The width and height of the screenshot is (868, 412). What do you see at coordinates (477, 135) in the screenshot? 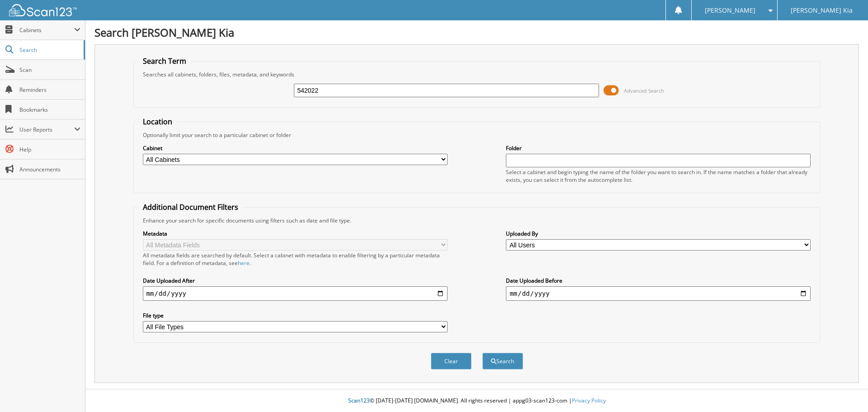
I see `div: Optionally limit your search to a particular cabinet or folder` at bounding box center [477, 135].